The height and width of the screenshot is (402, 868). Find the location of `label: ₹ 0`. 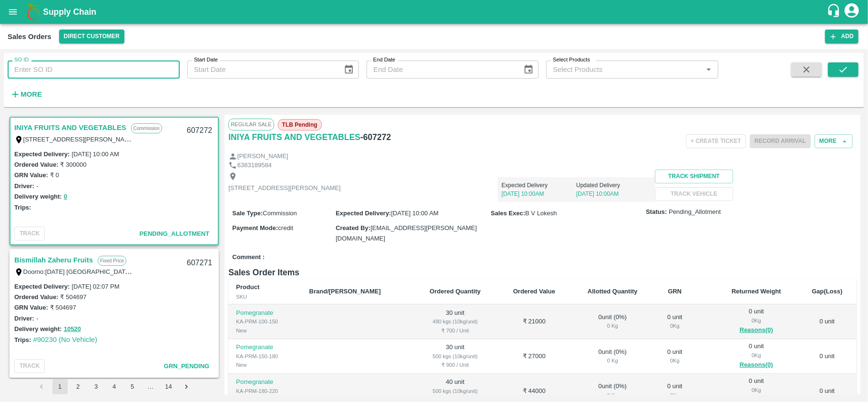

label: ₹ 0 is located at coordinates (55, 174).